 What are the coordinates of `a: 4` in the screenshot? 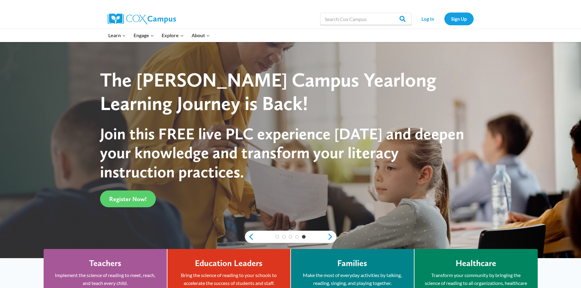 It's located at (297, 237).